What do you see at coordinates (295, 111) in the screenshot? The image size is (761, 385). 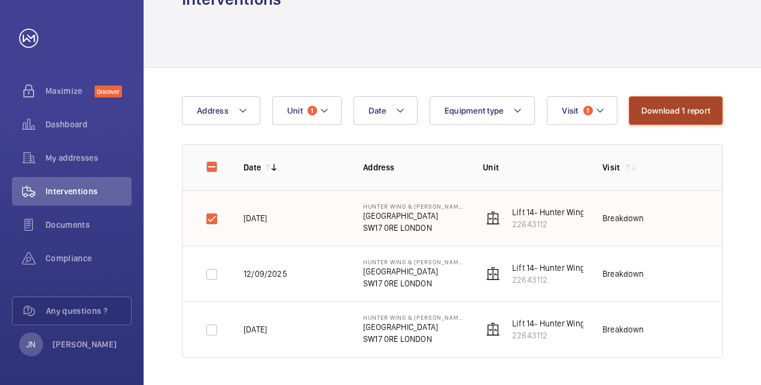 I see `span: Unit` at bounding box center [295, 111].